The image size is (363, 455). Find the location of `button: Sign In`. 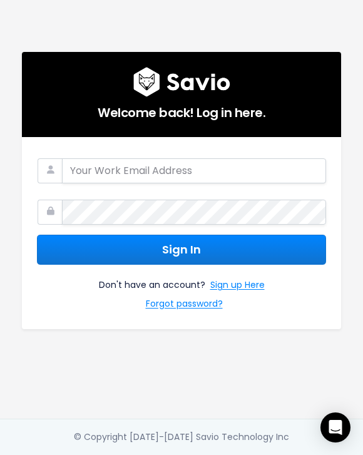

button: Sign In is located at coordinates (181, 250).